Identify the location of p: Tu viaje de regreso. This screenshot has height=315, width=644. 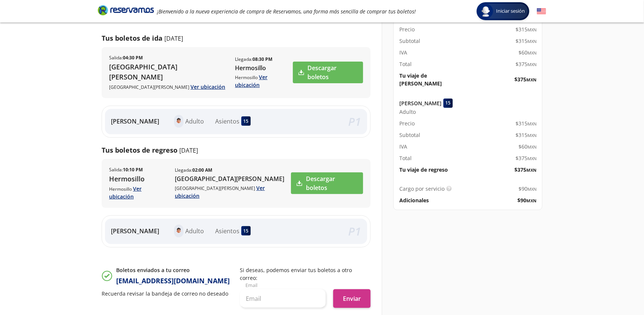
(424, 170).